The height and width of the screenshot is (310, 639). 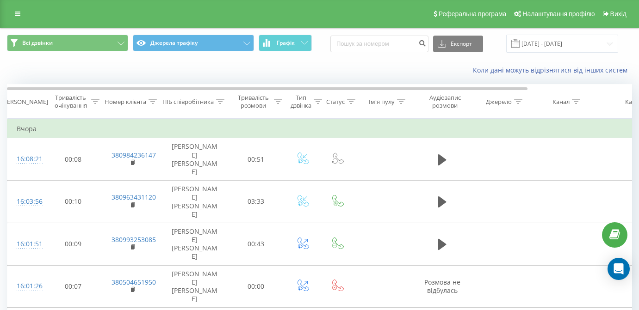 I want to click on div: 16:01:26, so click(x=26, y=286).